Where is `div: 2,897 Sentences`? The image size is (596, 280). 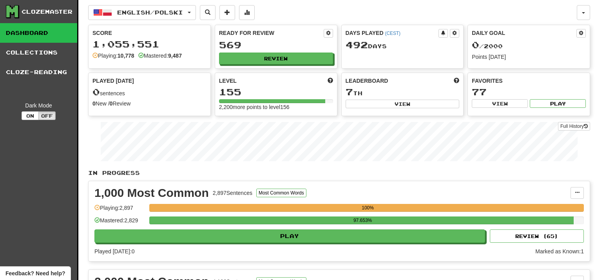
div: 2,897 Sentences is located at coordinates (232, 193).